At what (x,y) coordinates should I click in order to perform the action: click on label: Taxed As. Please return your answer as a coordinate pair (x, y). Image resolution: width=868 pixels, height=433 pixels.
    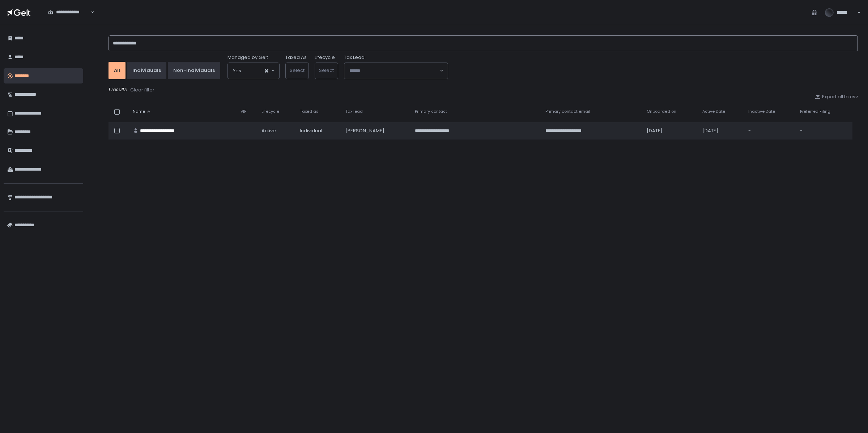
    Looking at the image, I should click on (296, 58).